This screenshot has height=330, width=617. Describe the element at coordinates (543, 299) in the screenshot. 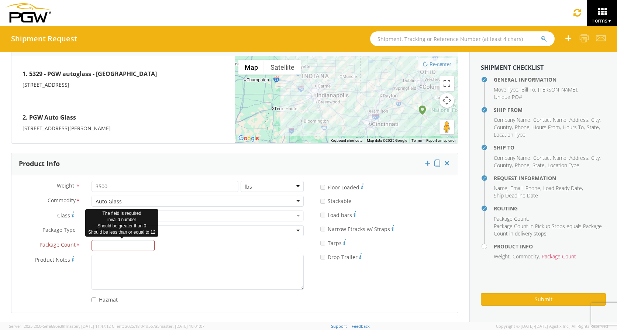

I see `button: Submit` at that location.